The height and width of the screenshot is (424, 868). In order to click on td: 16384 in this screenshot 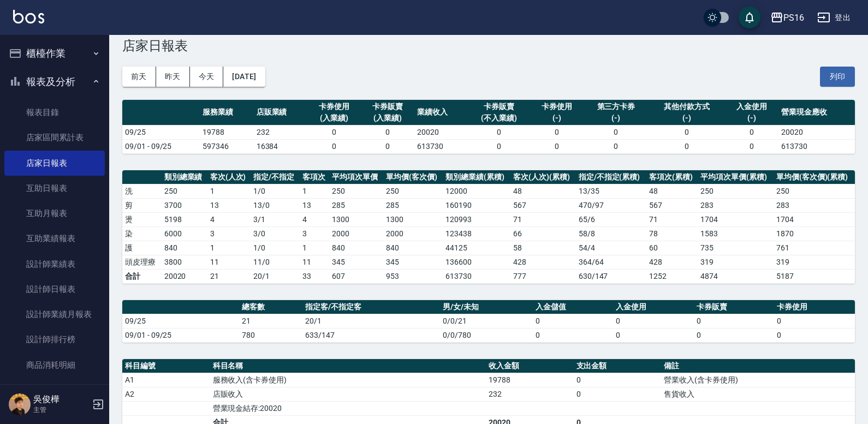, I will do `click(280, 146)`.